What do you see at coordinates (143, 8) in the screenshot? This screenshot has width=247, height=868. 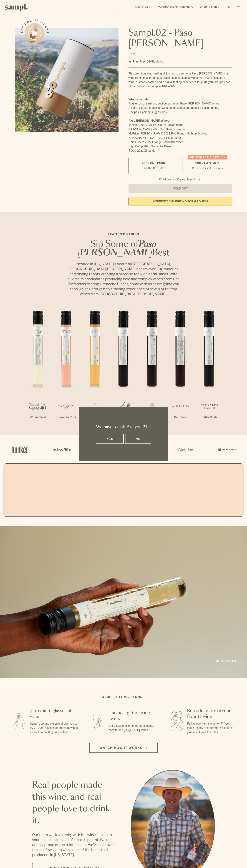 I see `a: Shop All` at bounding box center [143, 8].